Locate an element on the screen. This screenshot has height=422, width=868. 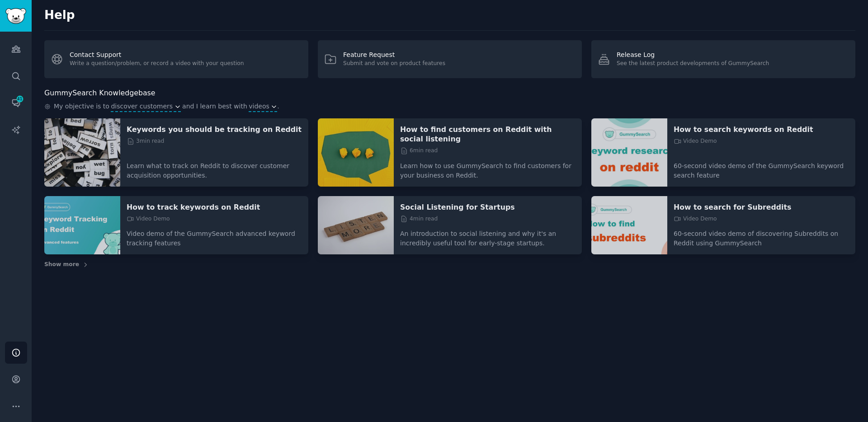
p: Keywords you should be tracking on Reddit is located at coordinates (214, 129).